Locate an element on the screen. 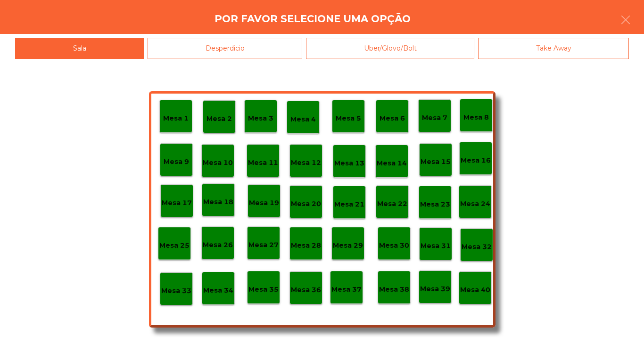 This screenshot has width=644, height=363. p: Mesa 32 is located at coordinates (477, 246).